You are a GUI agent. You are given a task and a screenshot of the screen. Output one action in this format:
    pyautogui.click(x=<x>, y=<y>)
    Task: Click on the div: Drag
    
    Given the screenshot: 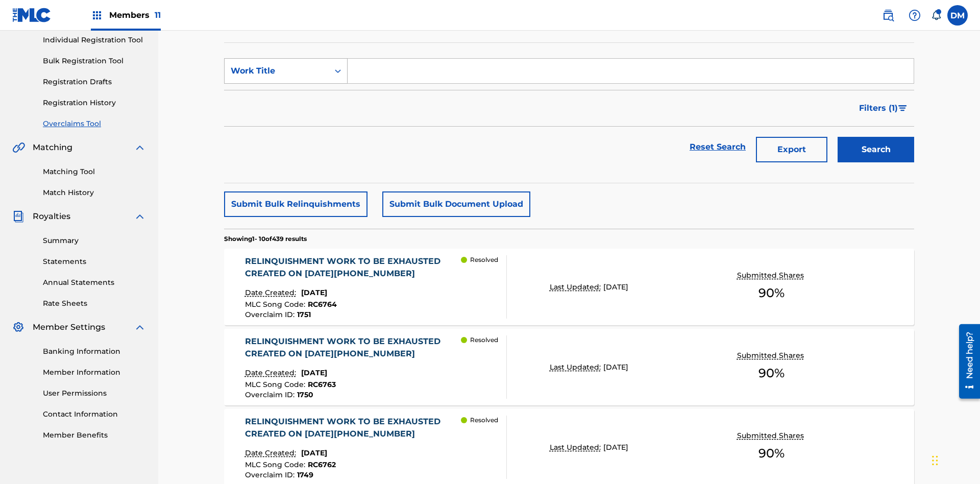 What is the action you would take?
    pyautogui.click(x=936, y=460)
    